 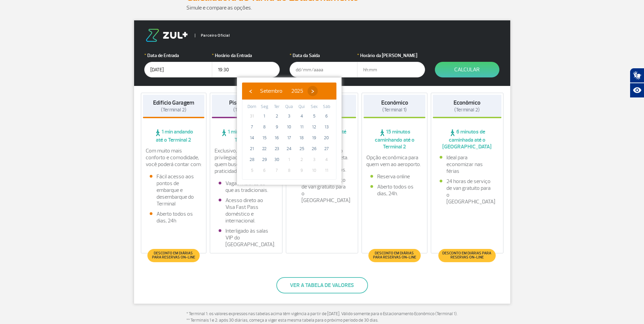 What do you see at coordinates (314, 127) in the screenshot?
I see `span: 12` at bounding box center [314, 127].